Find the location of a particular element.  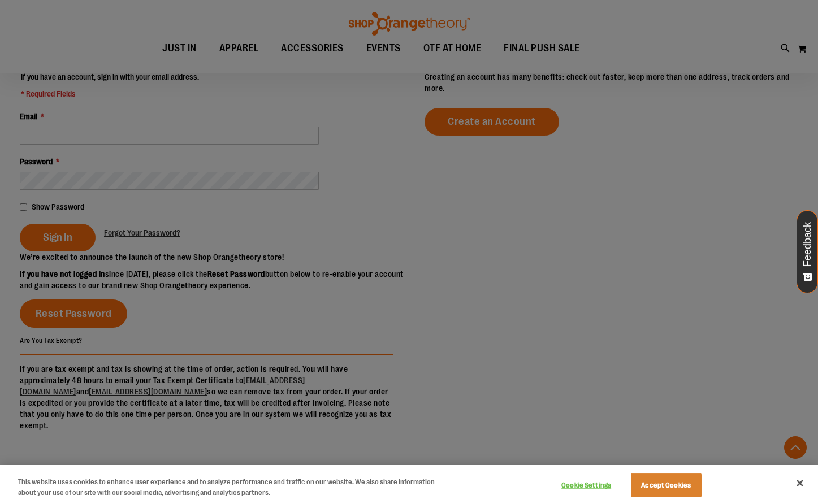

button: Accept Cookies is located at coordinates (666, 485).